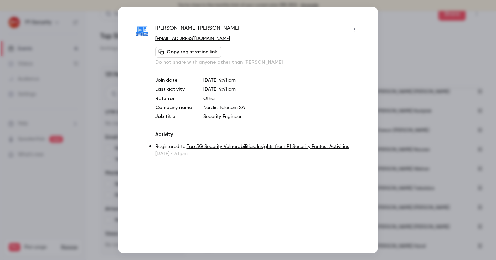 Image resolution: width=496 pixels, height=260 pixels. Describe the element at coordinates (282, 116) in the screenshot. I see `p: Security Engineer` at that location.